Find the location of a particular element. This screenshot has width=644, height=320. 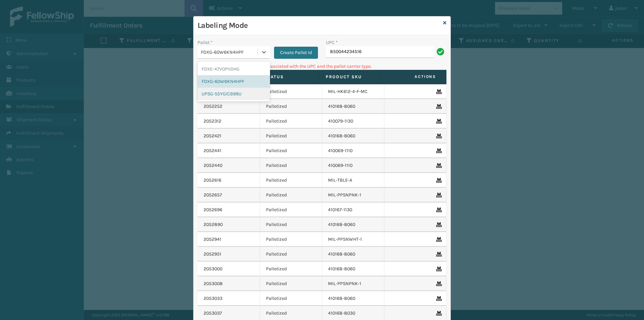

div: UPSG-S5YGICB99U is located at coordinates (233, 94).